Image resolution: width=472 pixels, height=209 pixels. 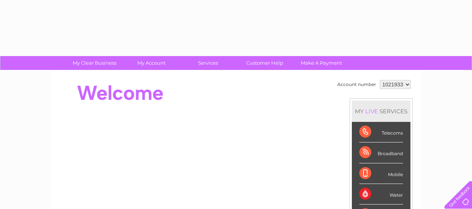 What do you see at coordinates (372, 111) in the screenshot?
I see `div: LIVE` at bounding box center [372, 111].